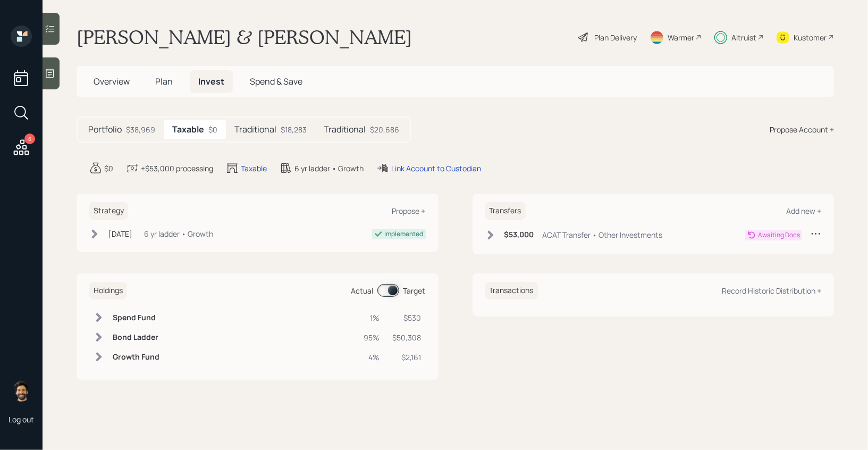 This screenshot has height=450, width=868. What do you see at coordinates (505, 210) in the screenshot?
I see `h6: Transfers` at bounding box center [505, 210].